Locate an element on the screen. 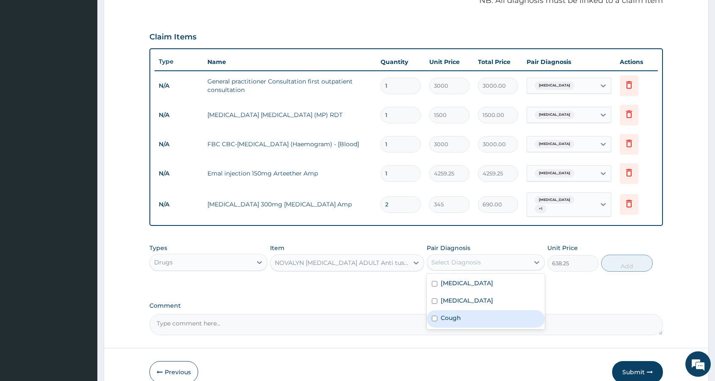  textarea: Type your message and hit 'Enter' is located at coordinates (83, 246).